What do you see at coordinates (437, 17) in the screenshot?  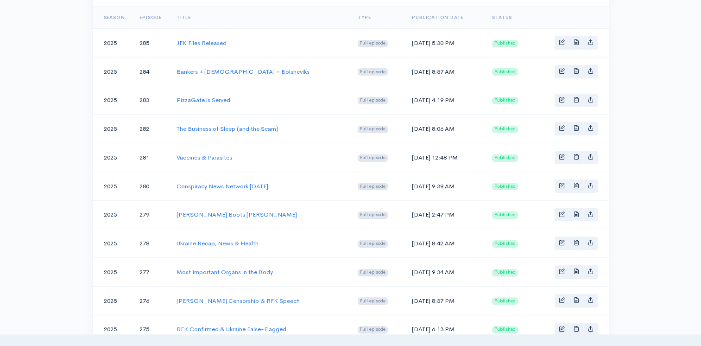 I see `a: Publication date` at bounding box center [437, 17].